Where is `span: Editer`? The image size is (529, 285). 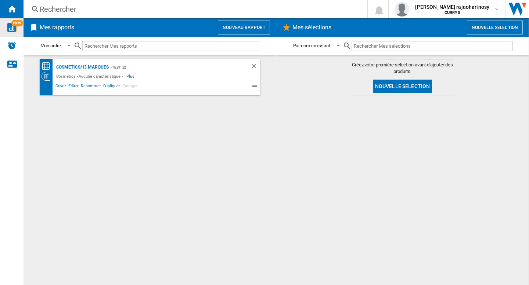 span: Editer is located at coordinates (73, 87).